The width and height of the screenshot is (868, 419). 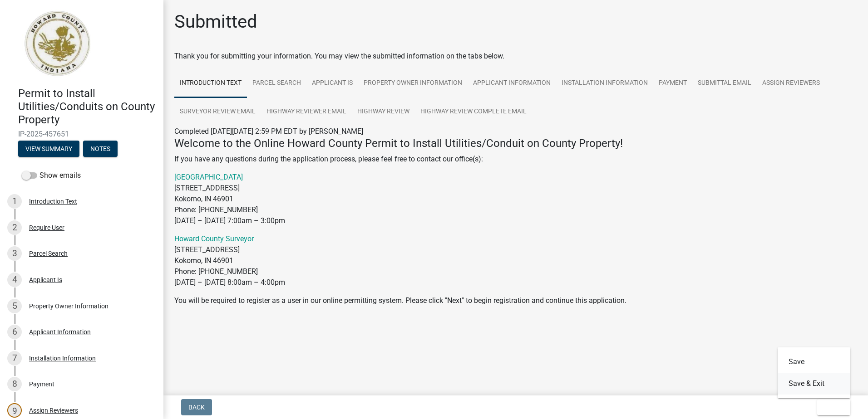 I want to click on a: Applicant Is, so click(x=332, y=84).